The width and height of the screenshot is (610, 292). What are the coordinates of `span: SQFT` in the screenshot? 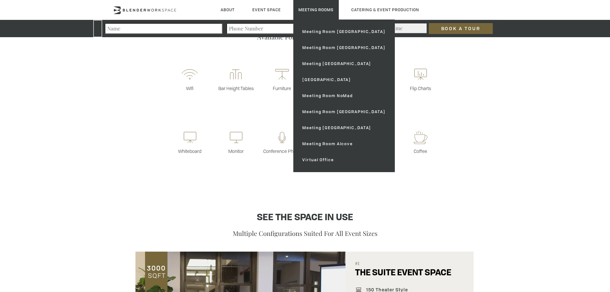 It's located at (156, 275).